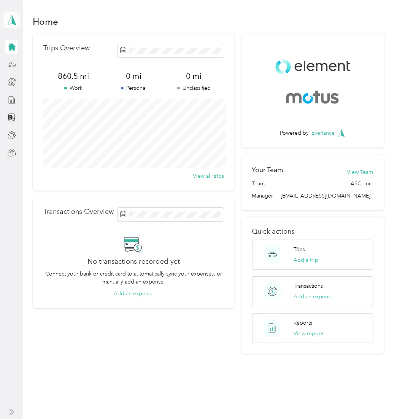 The image size is (397, 419). I want to click on span: Powered by, so click(295, 133).